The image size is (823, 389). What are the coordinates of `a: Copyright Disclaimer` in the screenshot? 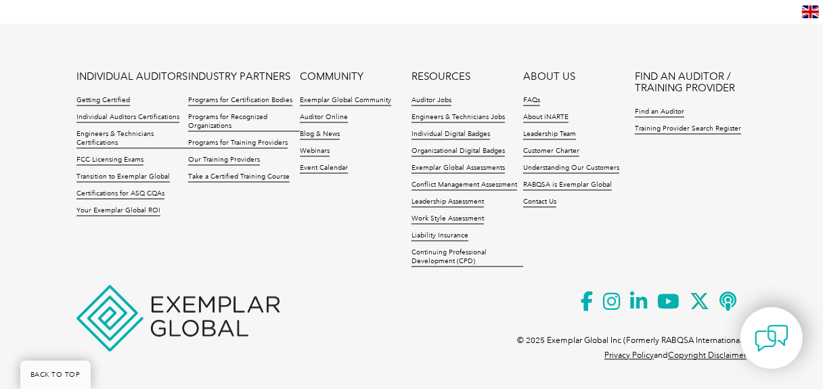 It's located at (707, 355).